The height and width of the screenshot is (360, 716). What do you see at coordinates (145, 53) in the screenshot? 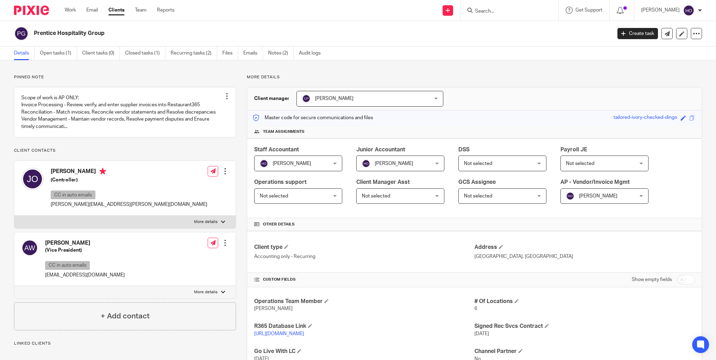
I see `a: Closed tasks (1)` at bounding box center [145, 53].